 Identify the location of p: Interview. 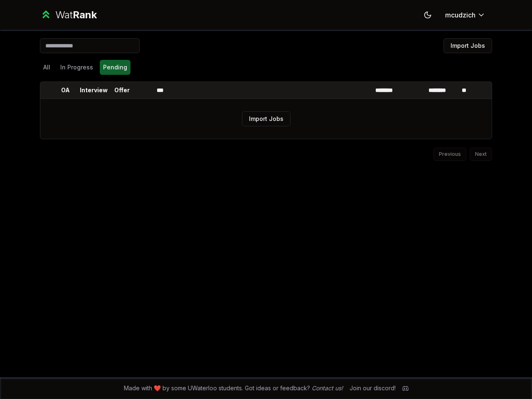
(94, 90).